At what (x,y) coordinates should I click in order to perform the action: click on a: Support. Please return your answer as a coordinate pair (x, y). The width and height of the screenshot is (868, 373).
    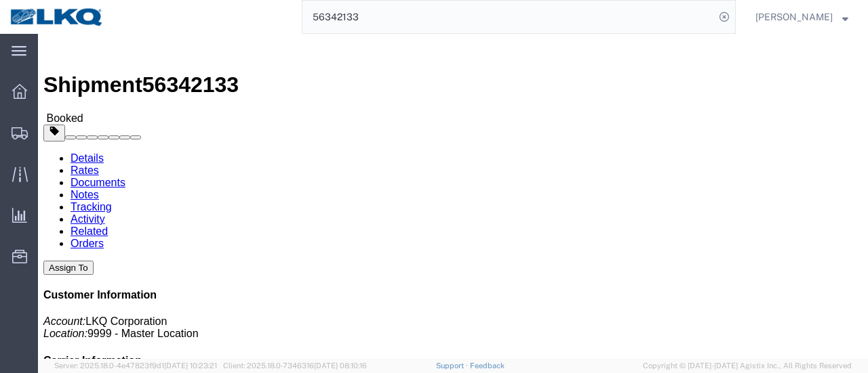
    Looking at the image, I should click on (453, 366).